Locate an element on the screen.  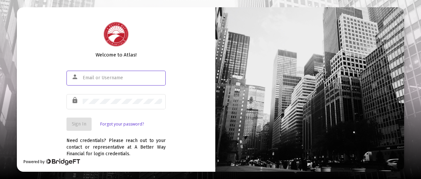
img: Bridge Financial Technology Logo is located at coordinates (62, 162).